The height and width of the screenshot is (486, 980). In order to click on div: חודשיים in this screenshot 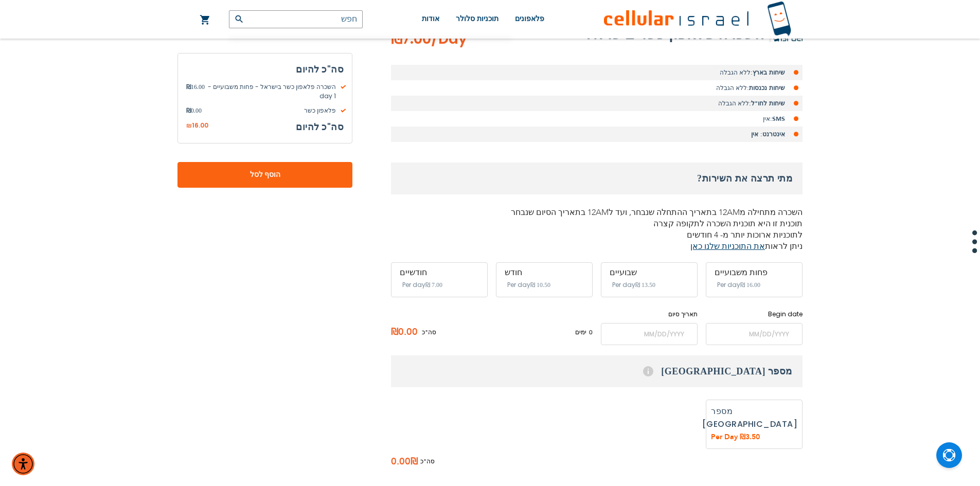, I will do `click(439, 272)`.